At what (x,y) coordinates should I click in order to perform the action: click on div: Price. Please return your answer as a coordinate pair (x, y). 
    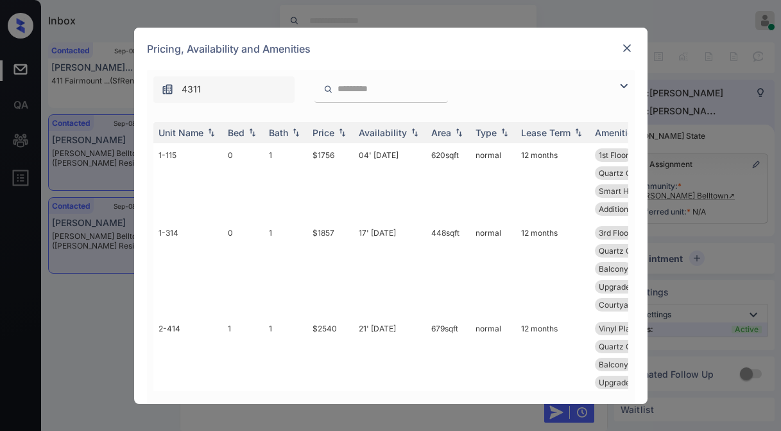
    Looking at the image, I should click on (324, 132).